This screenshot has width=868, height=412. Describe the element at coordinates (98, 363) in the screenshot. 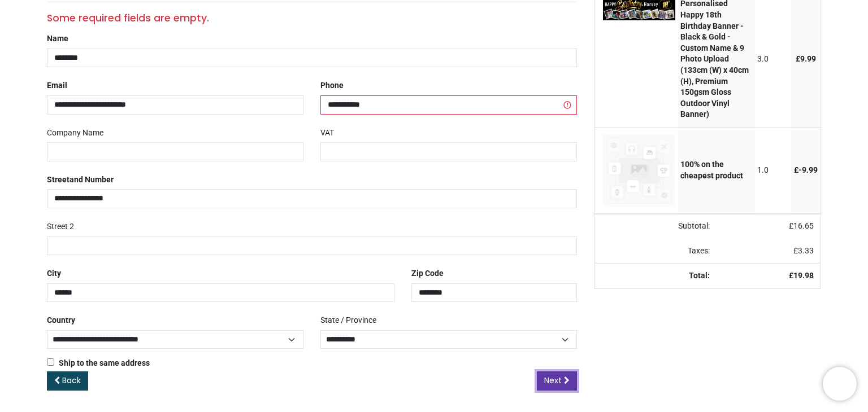

I see `label: Ship to the same address` at that location.